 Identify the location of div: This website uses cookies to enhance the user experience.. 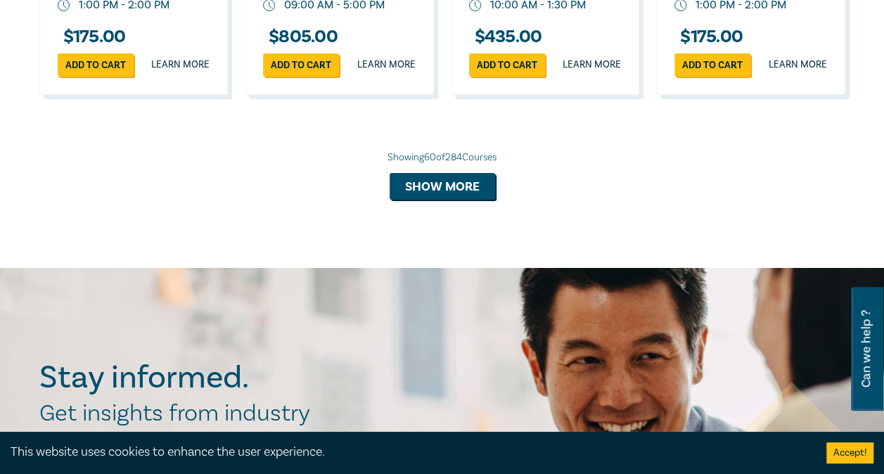
(408, 452).